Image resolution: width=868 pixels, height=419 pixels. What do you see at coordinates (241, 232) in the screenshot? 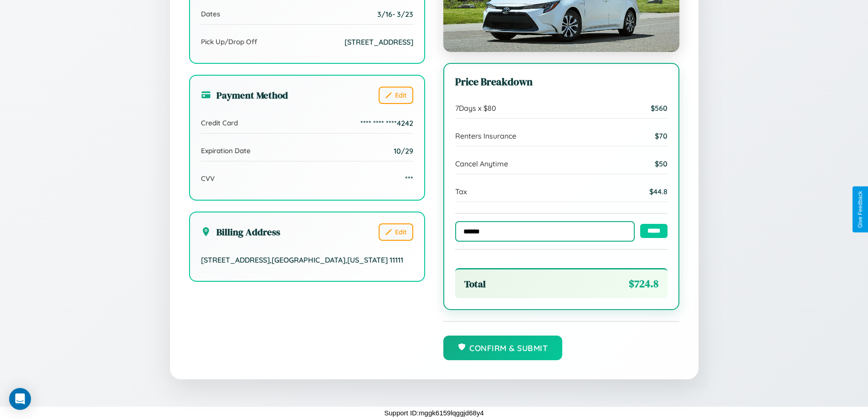
I see `h3: Billing Address` at bounding box center [241, 232].